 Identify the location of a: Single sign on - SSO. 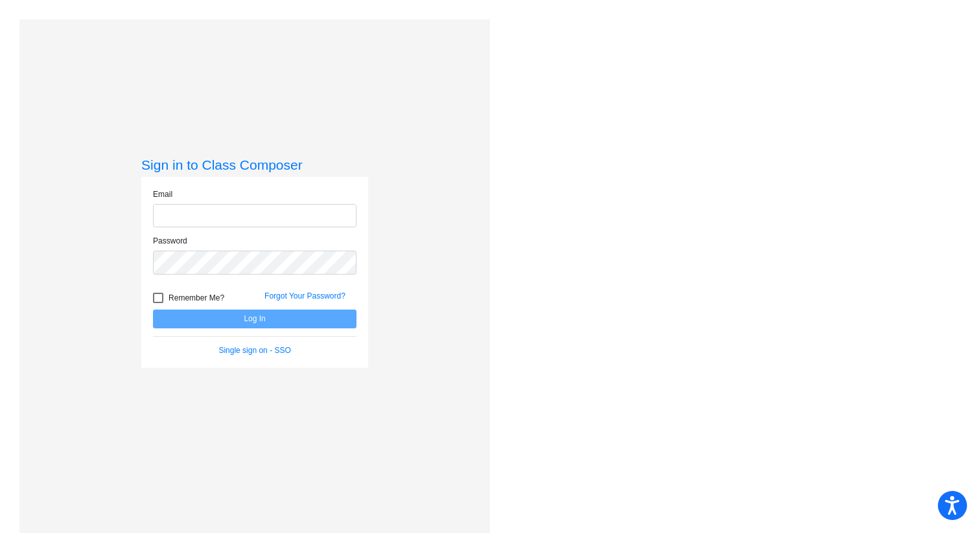
(254, 351).